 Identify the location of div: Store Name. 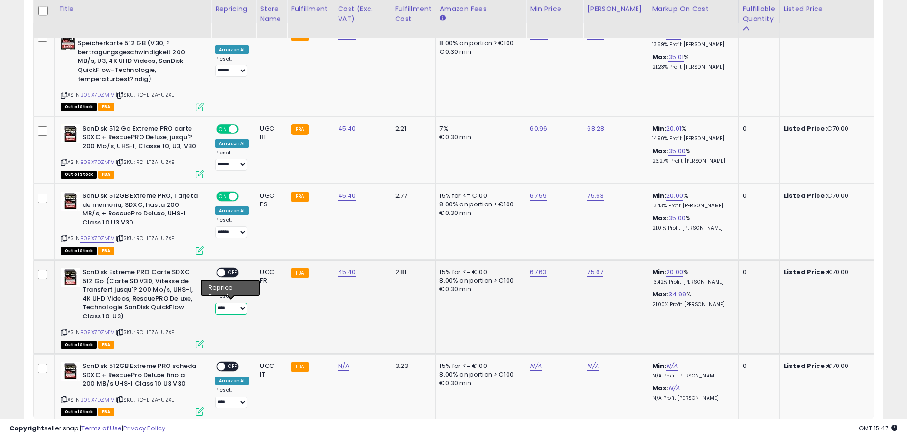
(271, 14).